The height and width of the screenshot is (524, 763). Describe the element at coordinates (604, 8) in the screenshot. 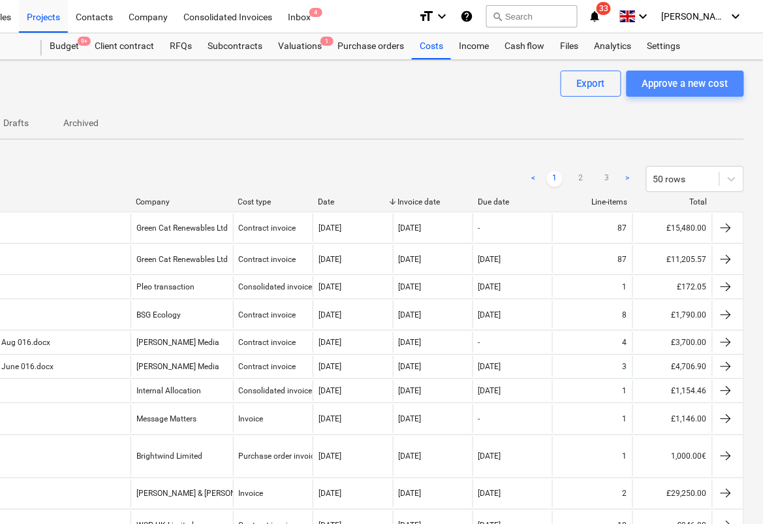

I see `span: 33` at that location.